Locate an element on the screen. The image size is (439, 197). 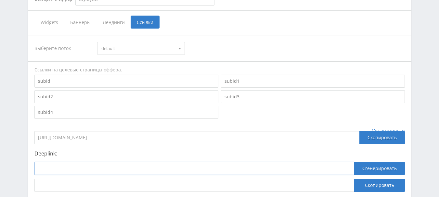
span: default is located at coordinates (138, 48).